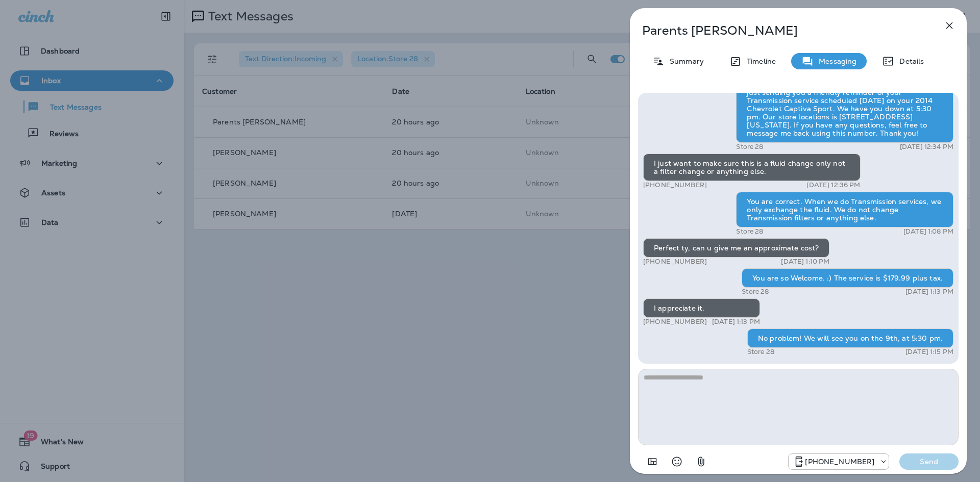 The width and height of the screenshot is (980, 482). I want to click on div: Perfect ty, can u give me an approximate cost?, so click(736, 248).